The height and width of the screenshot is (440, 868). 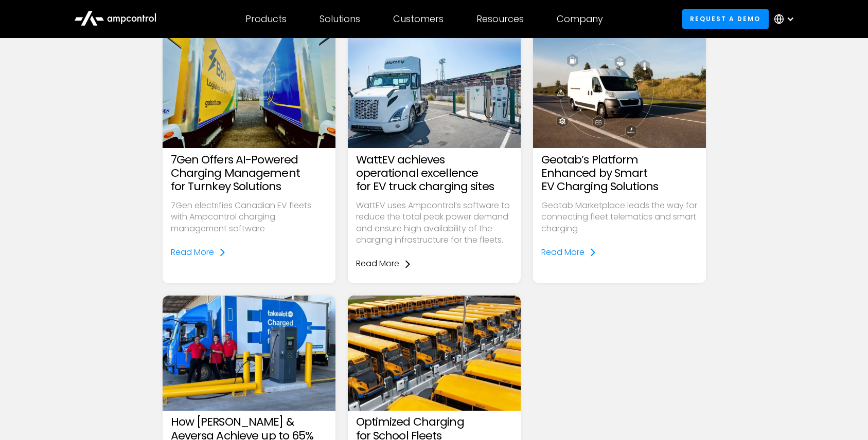 I want to click on h3: Geotab’s Platform Enhanced by Smart EV Charging Solutions, so click(x=619, y=173).